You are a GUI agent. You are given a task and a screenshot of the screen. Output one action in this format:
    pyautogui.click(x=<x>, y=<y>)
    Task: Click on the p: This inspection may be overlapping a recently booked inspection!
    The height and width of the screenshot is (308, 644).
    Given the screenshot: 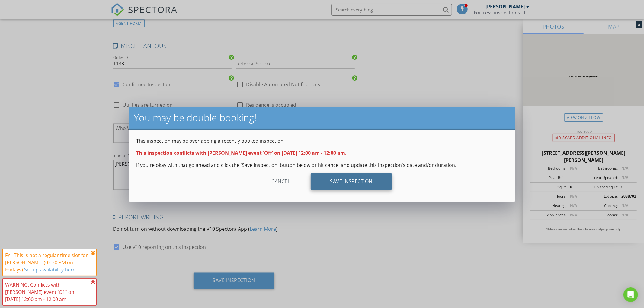 What is the action you would take?
    pyautogui.click(x=322, y=141)
    